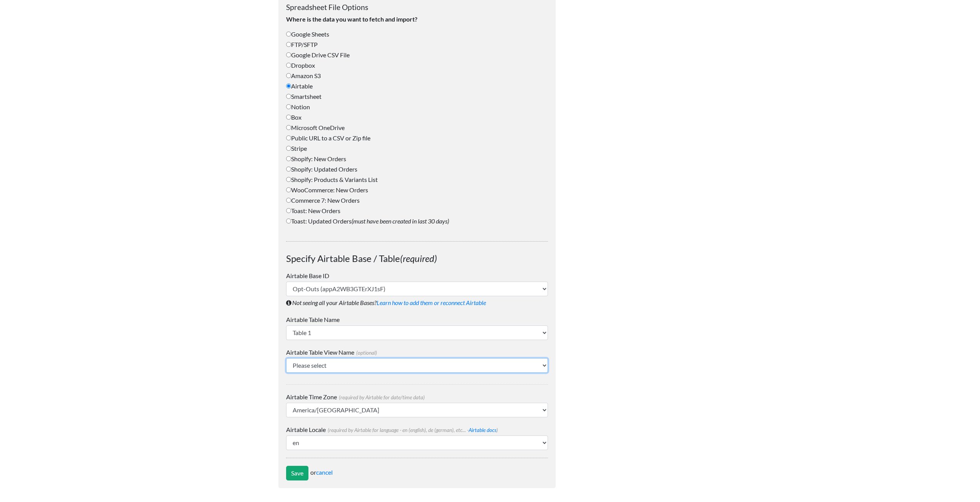  I want to click on input: Shopify: Updated Orders, so click(289, 169).